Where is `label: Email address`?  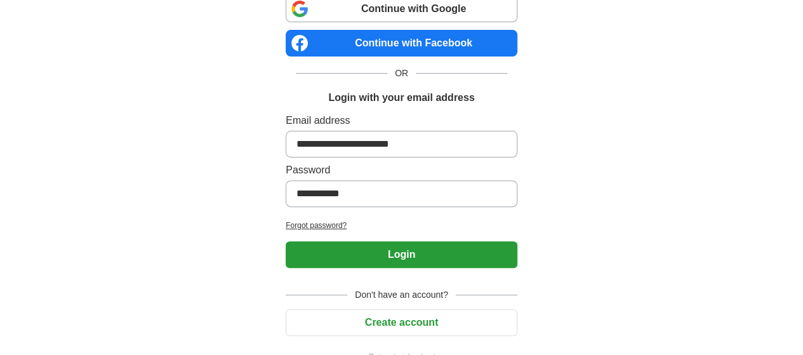 label: Email address is located at coordinates (401, 121).